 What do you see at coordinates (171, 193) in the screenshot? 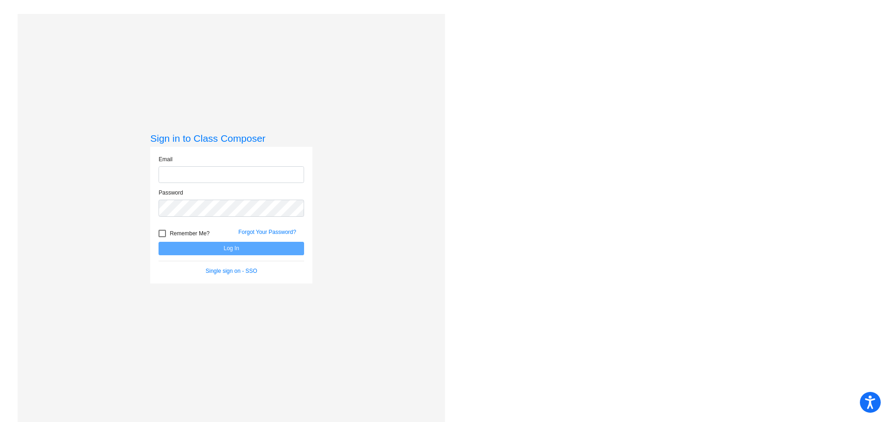
I see `label: Password` at bounding box center [171, 193].